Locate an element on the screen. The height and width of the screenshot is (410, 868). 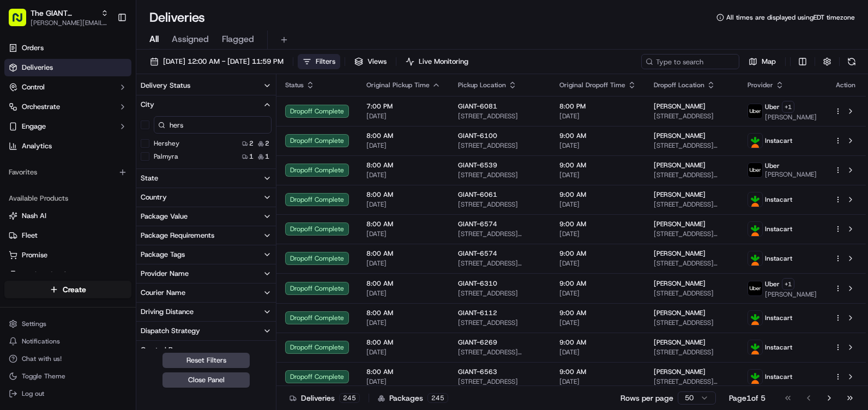
span: 7:00 PM is located at coordinates (403, 106).